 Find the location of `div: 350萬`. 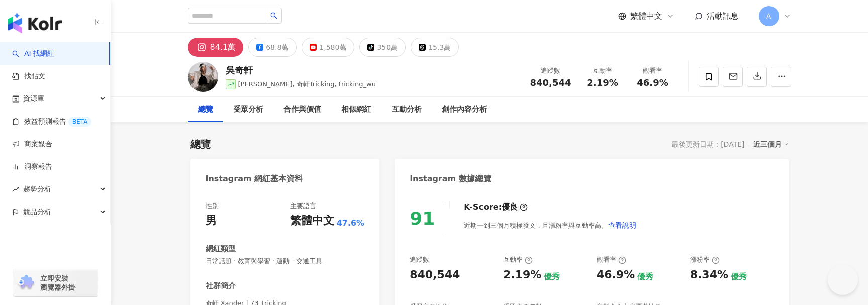

div: 350萬 is located at coordinates (387, 47).